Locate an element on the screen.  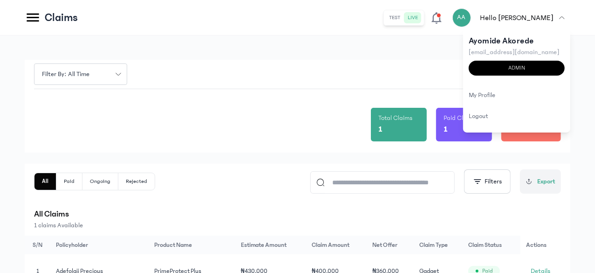
button: Filter by: all time is located at coordinates (81, 74).